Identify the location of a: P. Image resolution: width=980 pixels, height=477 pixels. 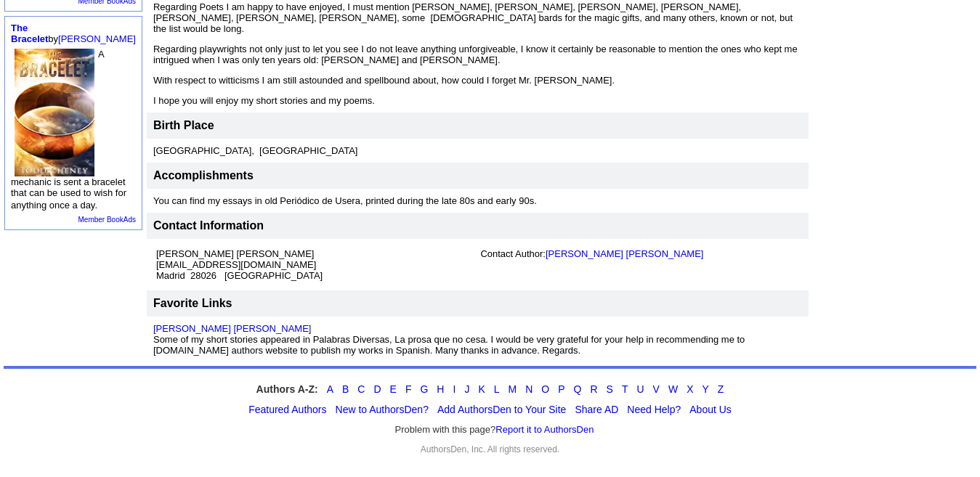
(561, 390).